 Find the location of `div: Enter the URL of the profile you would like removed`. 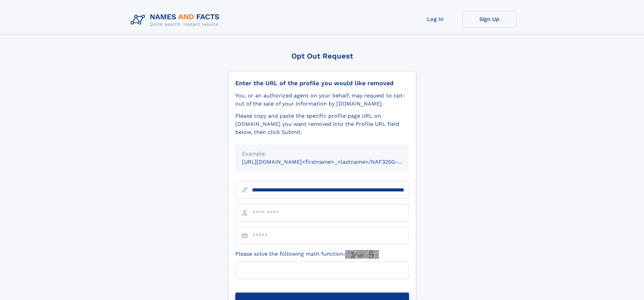

div: Enter the URL of the profile you would like removed is located at coordinates (322, 83).